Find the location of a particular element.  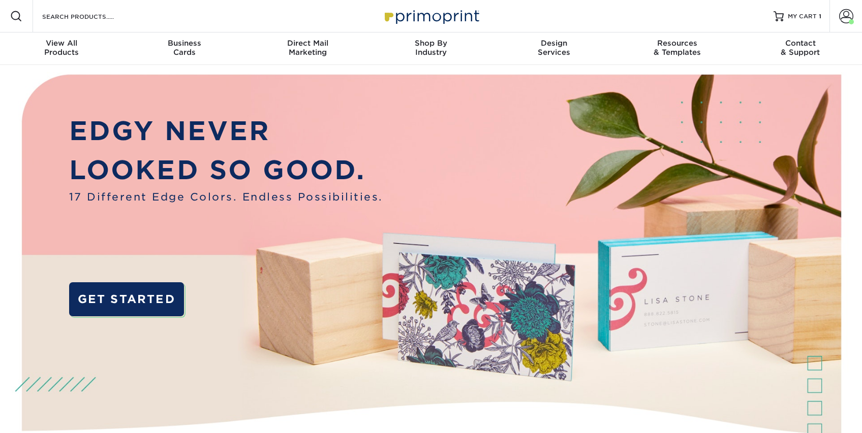

a: Contact& Support is located at coordinates (800, 49).